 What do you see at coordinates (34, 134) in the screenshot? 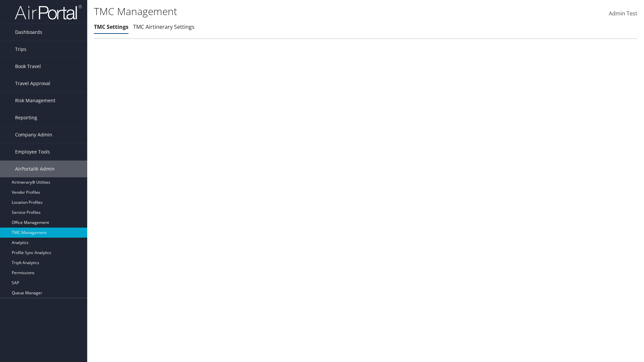
I see `span: Company Admin` at bounding box center [34, 134].